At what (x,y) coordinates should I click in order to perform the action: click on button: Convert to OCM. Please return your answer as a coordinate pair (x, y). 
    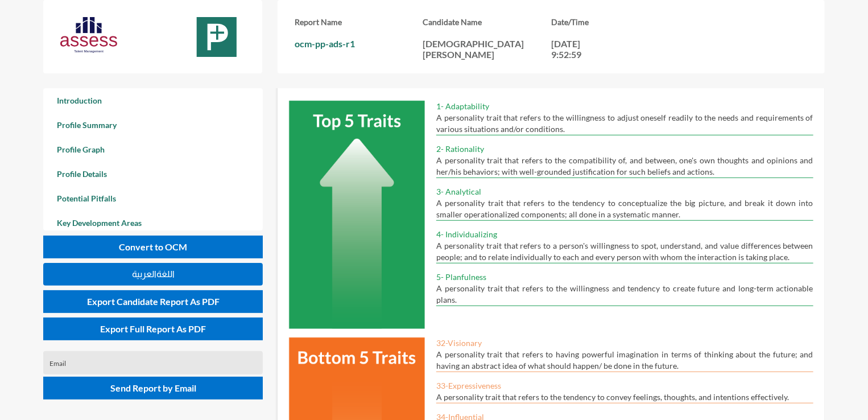
    Looking at the image, I should click on (153, 247).